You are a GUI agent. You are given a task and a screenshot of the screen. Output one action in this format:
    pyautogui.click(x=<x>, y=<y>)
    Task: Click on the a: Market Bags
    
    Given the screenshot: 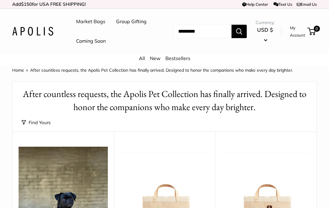 What is the action you would take?
    pyautogui.click(x=91, y=22)
    